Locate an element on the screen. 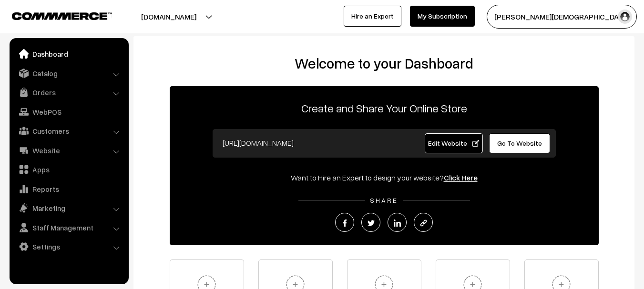 The image size is (644, 289). a: Website is located at coordinates (69, 150).